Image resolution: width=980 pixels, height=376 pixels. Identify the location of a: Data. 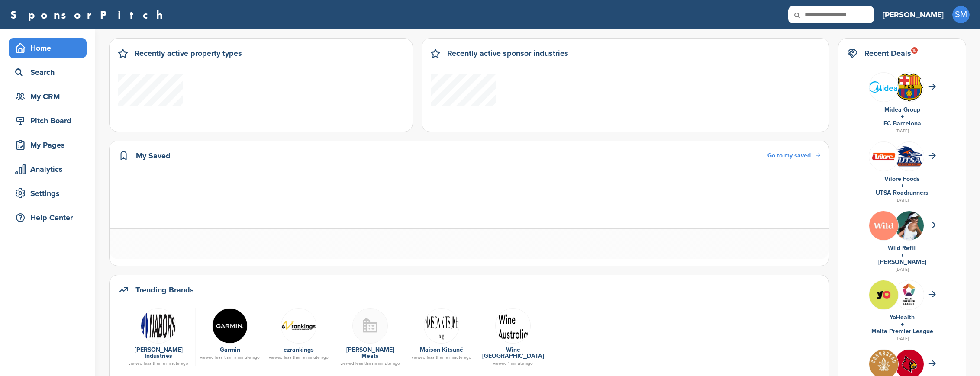
(158, 325).